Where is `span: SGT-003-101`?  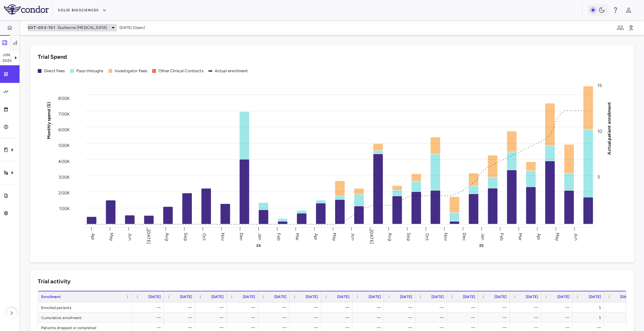
span: SGT-003-101 is located at coordinates (41, 28).